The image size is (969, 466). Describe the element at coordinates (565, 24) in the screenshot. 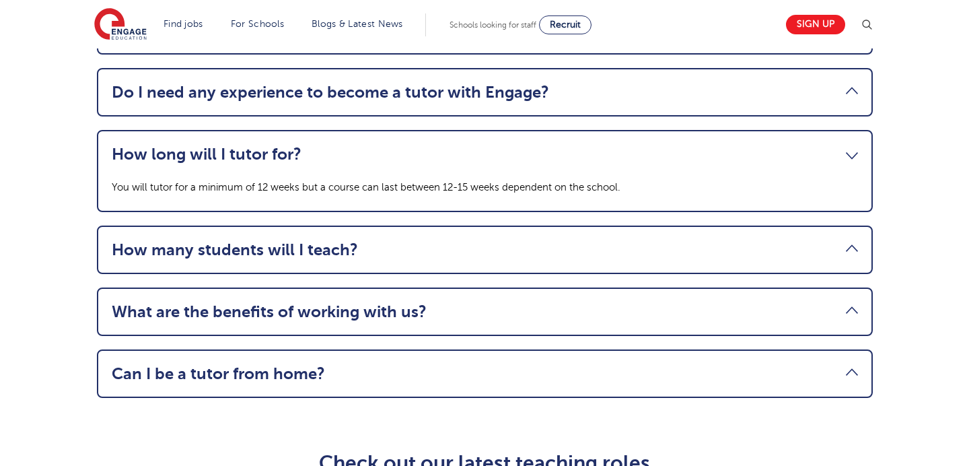

I see `span: Recruit` at that location.